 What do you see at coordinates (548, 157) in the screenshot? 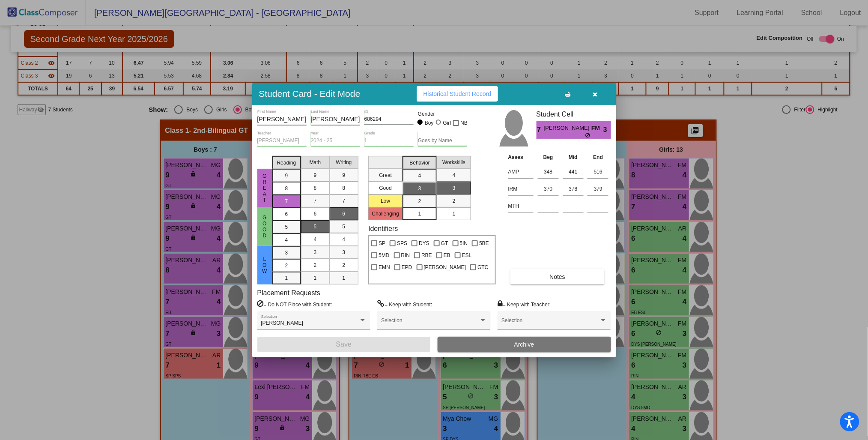
I see `th: Beg` at bounding box center [548, 157].